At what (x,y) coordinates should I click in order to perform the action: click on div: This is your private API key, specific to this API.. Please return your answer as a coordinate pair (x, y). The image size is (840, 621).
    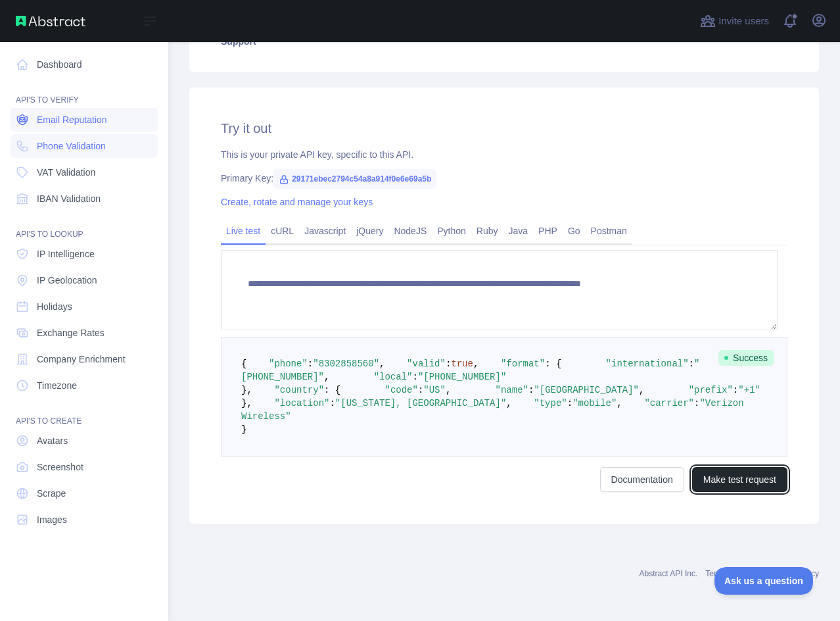
    Looking at the image, I should click on (504, 154).